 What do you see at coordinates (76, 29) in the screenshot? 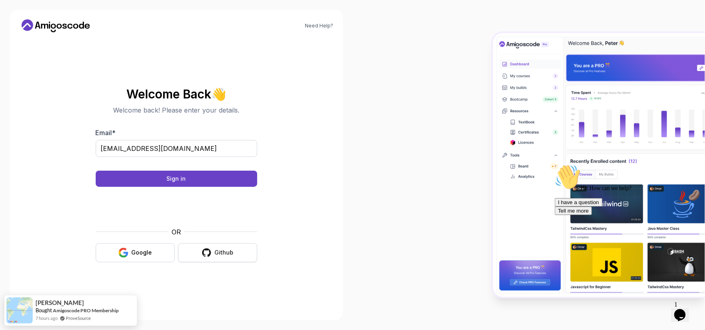
I see `div: 👋Hi! How can we help?I have a questionTell me more` at bounding box center [76, 29].